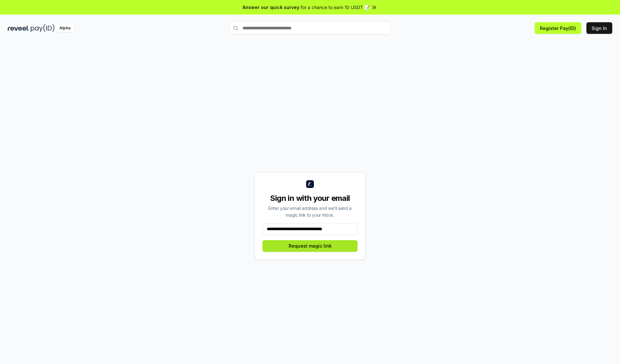 Image resolution: width=620 pixels, height=364 pixels. I want to click on img: reveel_dark, so click(18, 28).